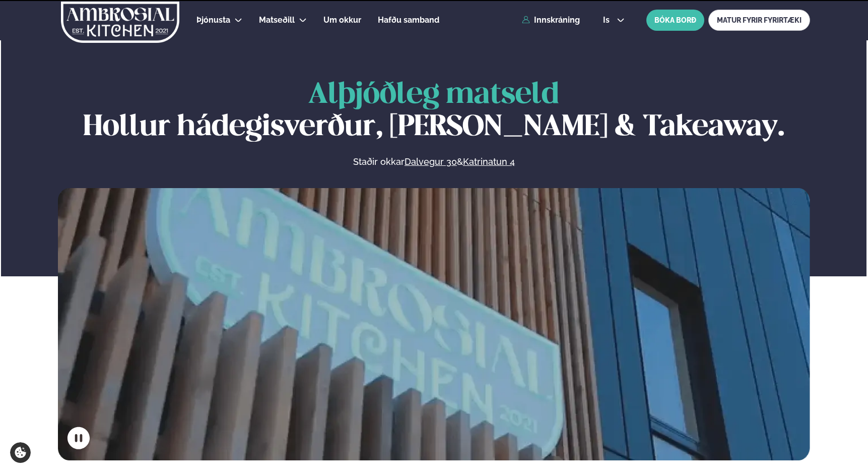  I want to click on a: Katrinatun 4, so click(489, 161).